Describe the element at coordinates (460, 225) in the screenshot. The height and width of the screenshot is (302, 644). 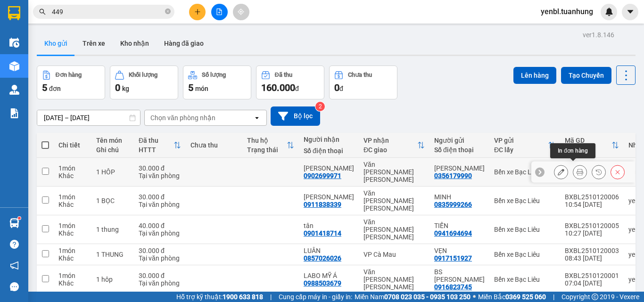
I see `div: TIẾN` at that location.